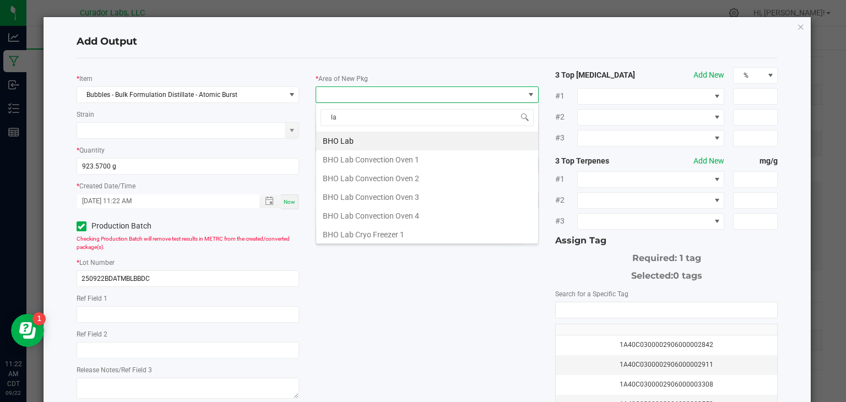 This screenshot has height=402, width=846. I want to click on div: Selected:, so click(667, 274).